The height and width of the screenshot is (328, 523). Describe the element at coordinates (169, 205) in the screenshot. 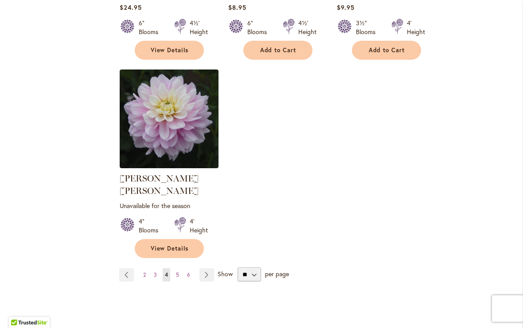

I see `p: Unavailable for the season` at that location.